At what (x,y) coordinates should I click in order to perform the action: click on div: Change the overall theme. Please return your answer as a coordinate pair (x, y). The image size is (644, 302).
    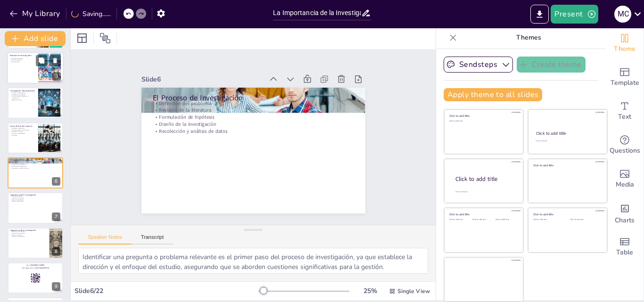
    Looking at the image, I should click on (625, 43).